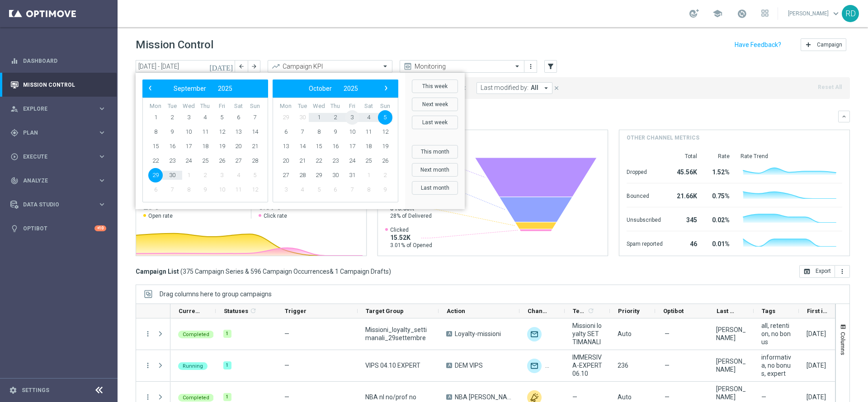 This screenshot has height=402, width=868. Describe the element at coordinates (155, 132) in the screenshot. I see `span: 8` at that location.